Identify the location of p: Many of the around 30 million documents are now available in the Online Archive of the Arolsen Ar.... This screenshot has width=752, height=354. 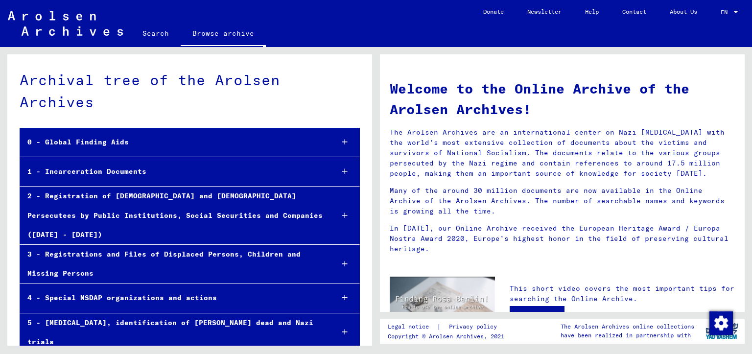
(562, 201).